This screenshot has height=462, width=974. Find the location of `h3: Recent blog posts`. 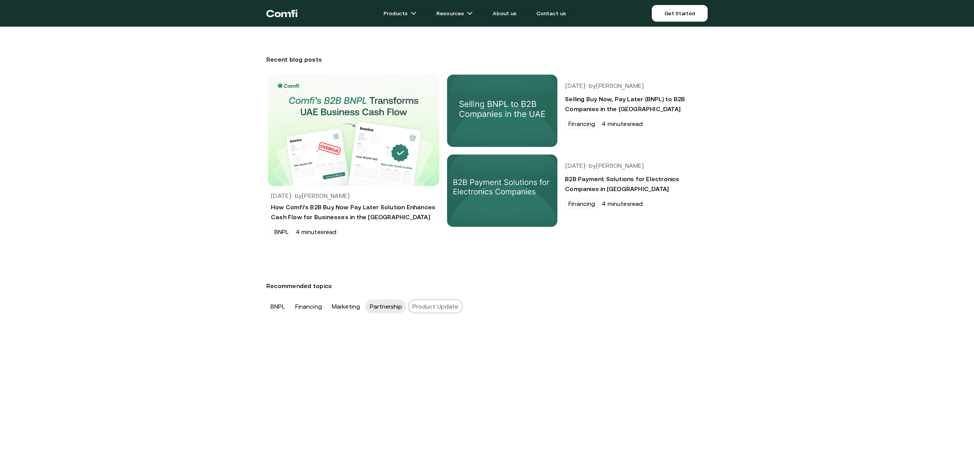

h3: Recent blog posts is located at coordinates (487, 59).